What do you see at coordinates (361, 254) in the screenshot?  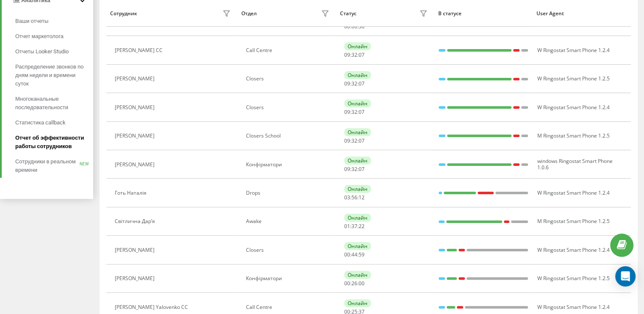 I see `span: 59` at bounding box center [361, 254].